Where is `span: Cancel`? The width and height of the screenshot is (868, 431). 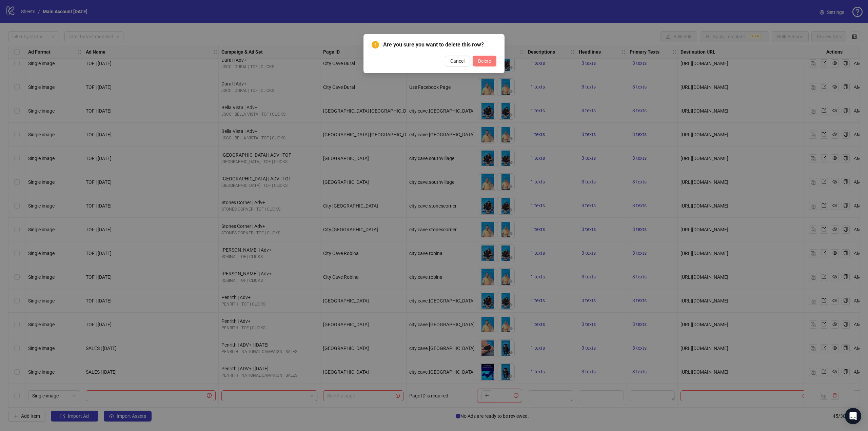 span: Cancel is located at coordinates (458, 61).